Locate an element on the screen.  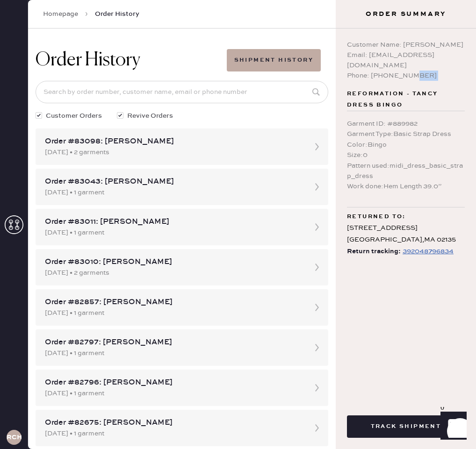
span: Reformation - Tancy Dress Bingo is located at coordinates (406, 99).